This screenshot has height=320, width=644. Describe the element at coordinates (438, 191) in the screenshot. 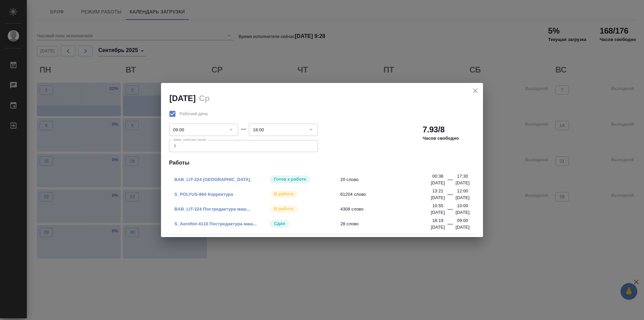

I see `p: 13:21` at that location.